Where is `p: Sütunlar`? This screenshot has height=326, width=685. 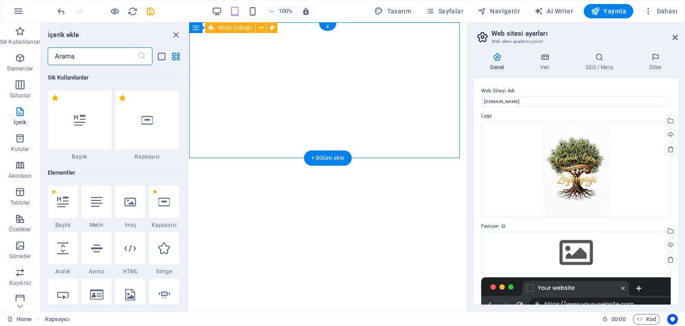
p: Sütunlar is located at coordinates (20, 95).